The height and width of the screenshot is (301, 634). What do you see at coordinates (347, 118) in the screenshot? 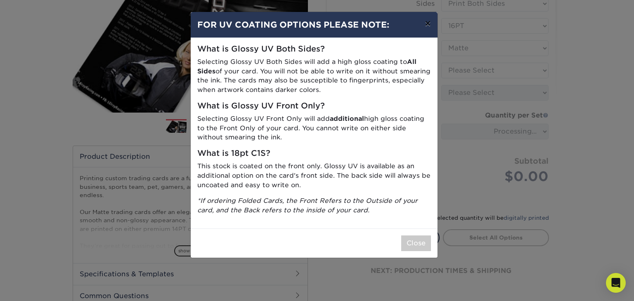
I see `strong: additional` at bounding box center [347, 118].